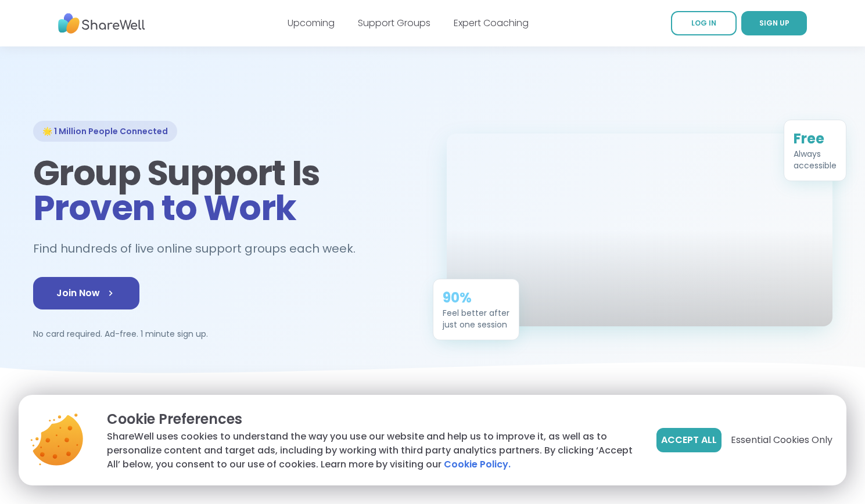 This screenshot has width=865, height=504. Describe the element at coordinates (394, 23) in the screenshot. I see `a: Support Groups` at that location.